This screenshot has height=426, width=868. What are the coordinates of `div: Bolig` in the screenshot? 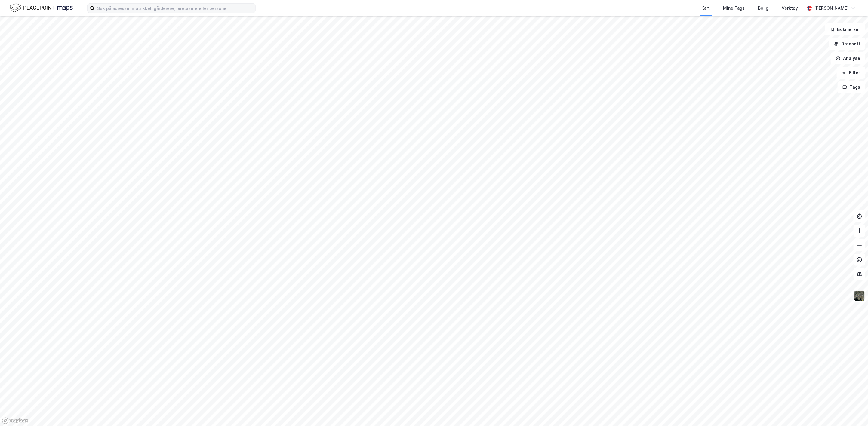 It's located at (764, 8).